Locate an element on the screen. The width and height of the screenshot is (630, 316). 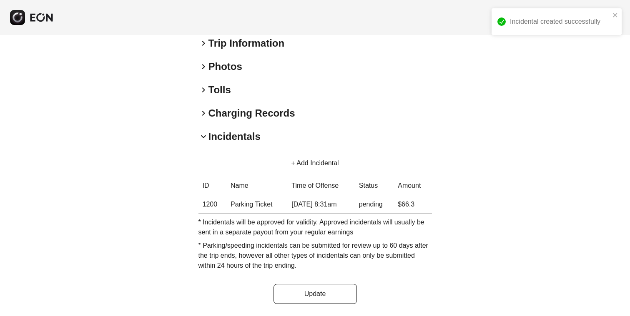
p: * Incidentals will be approved for validity. Approved incidentals will usually be sent in a separ... is located at coordinates (315, 228).